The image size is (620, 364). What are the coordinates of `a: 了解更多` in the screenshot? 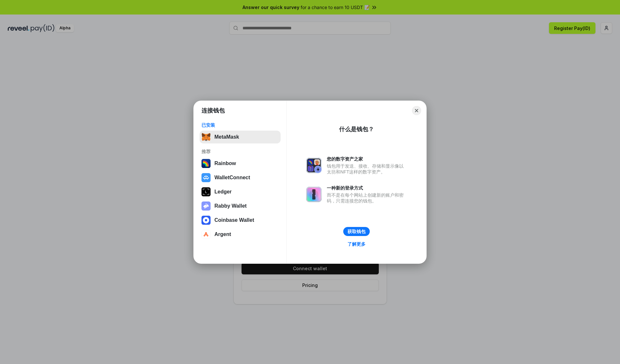 It's located at (356, 244).